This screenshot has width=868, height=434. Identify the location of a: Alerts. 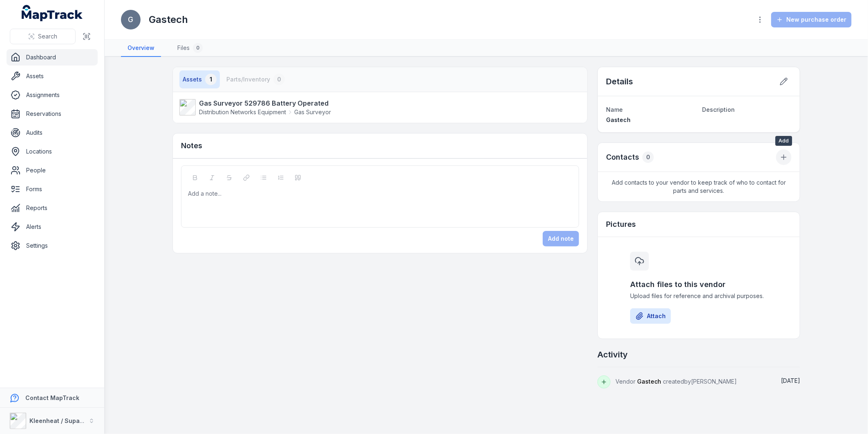
(52, 227).